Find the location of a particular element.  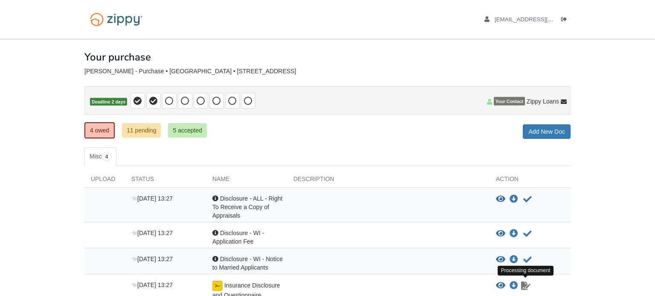

a: Download Disclosure - ALL - Right To Receive a Copy of Appraisals is located at coordinates (514, 200).